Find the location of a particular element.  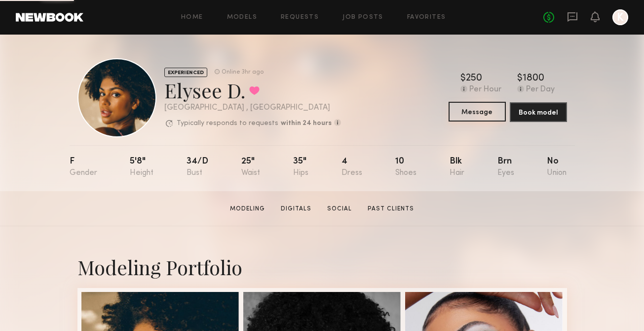

div: 34/d is located at coordinates (198, 167).